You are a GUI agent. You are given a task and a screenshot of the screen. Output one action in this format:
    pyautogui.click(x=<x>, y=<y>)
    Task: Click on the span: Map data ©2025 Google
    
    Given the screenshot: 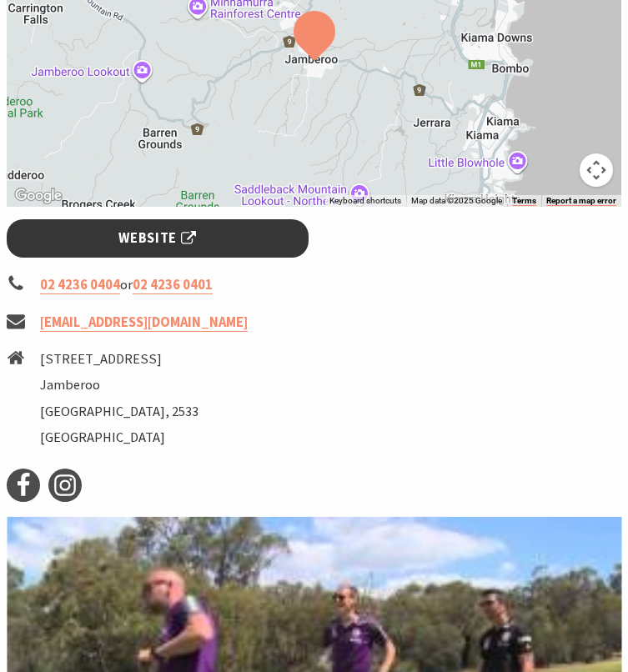 What is the action you would take?
    pyautogui.click(x=457, y=200)
    